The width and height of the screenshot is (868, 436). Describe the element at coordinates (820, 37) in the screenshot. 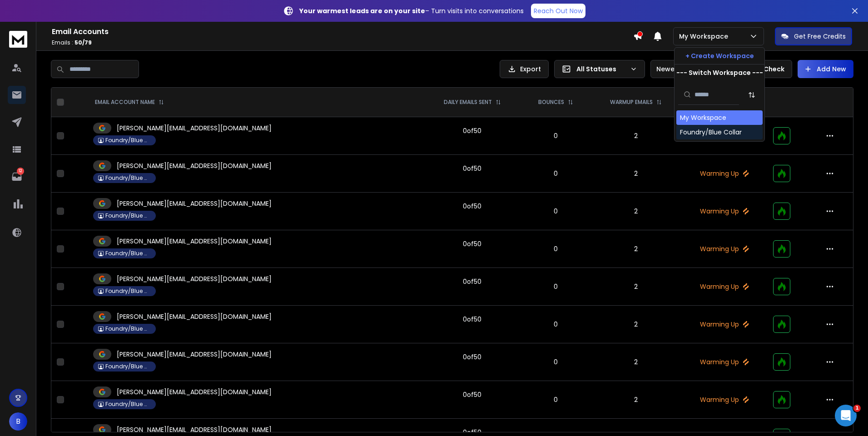

I see `p: Get Free Credits` at that location.